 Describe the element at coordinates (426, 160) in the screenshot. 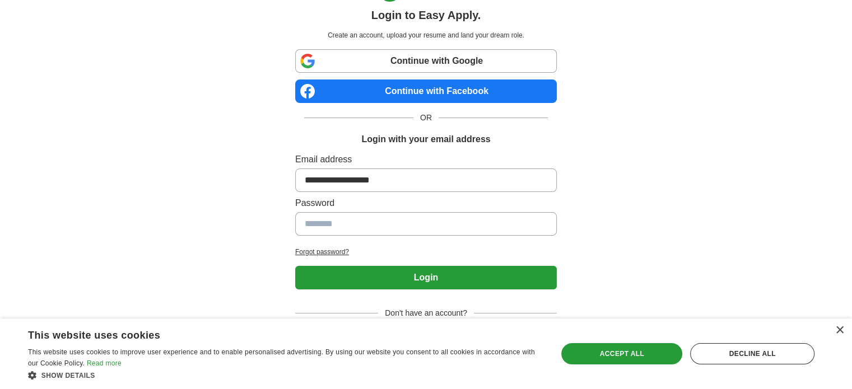

I see `label: Email address` at that location.